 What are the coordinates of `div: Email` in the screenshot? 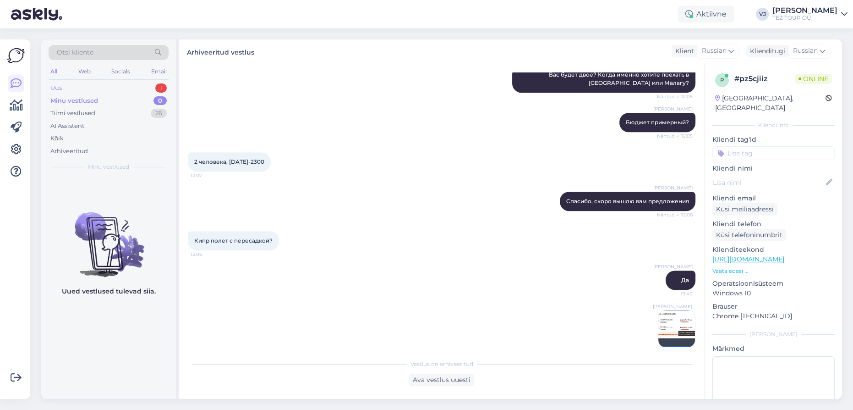 It's located at (159, 71).